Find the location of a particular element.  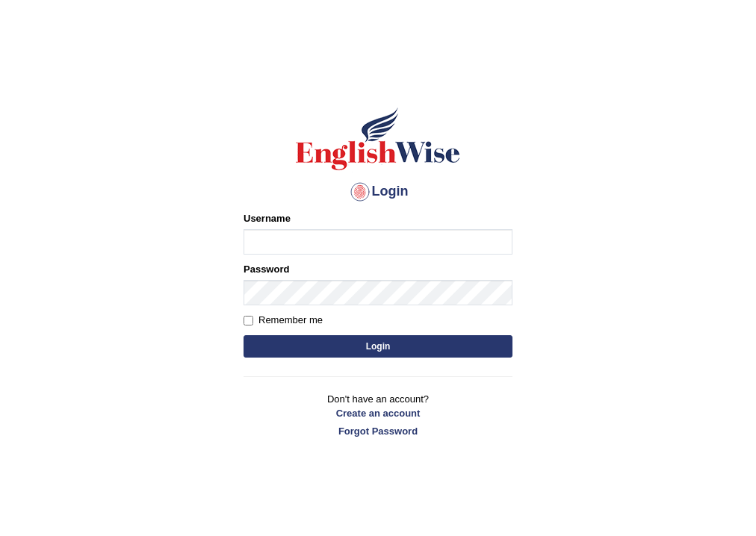

input: Remember me is located at coordinates (248, 320).